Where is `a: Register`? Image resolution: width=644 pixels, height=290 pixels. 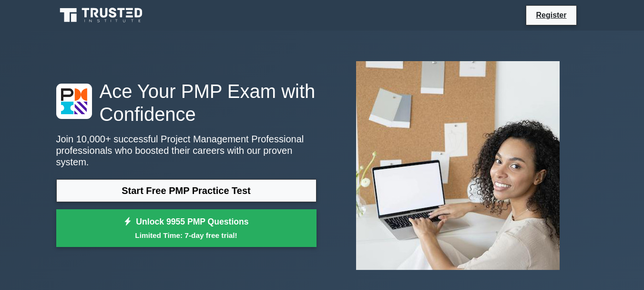 a: Register is located at coordinates (551, 15).